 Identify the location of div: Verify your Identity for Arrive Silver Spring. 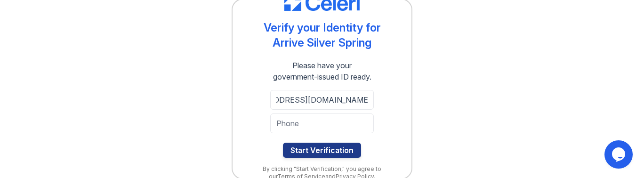
(322, 35).